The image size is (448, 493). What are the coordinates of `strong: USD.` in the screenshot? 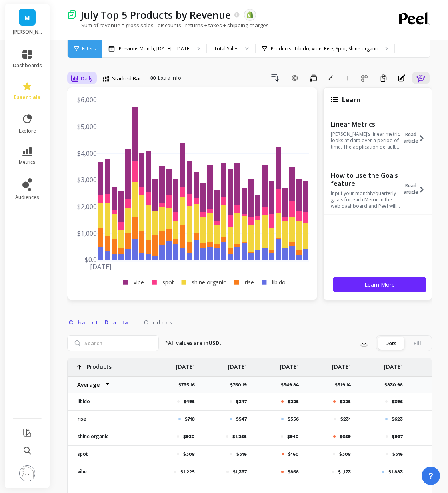 It's located at (215, 343).